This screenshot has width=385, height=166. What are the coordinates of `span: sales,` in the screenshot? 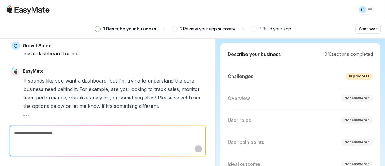 It's located at (174, 89).